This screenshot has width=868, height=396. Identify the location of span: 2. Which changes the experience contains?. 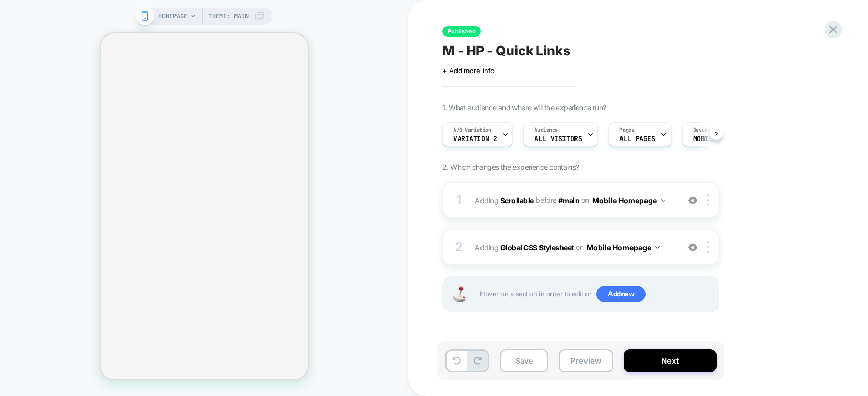
(510, 167).